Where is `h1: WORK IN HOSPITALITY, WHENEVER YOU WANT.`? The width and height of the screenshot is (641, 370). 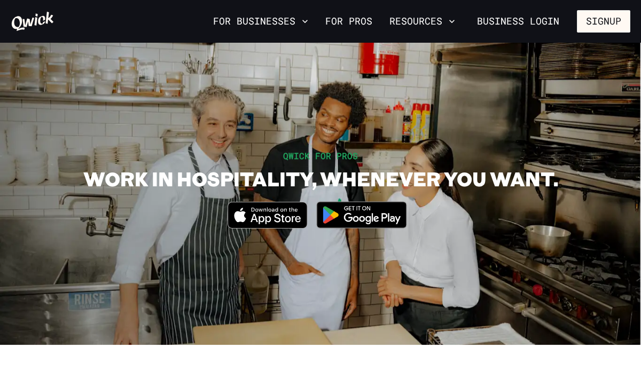 h1: WORK IN HOSPITALITY, WHENEVER YOU WANT. is located at coordinates (320, 178).